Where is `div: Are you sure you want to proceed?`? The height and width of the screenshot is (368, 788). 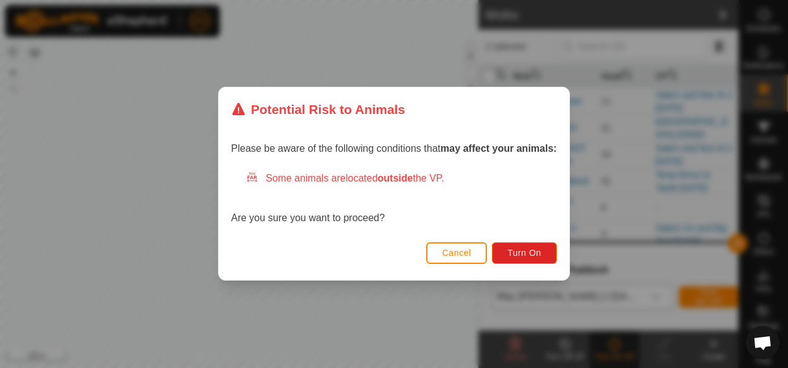
div: Are you sure you want to proceed? is located at coordinates (394, 199).